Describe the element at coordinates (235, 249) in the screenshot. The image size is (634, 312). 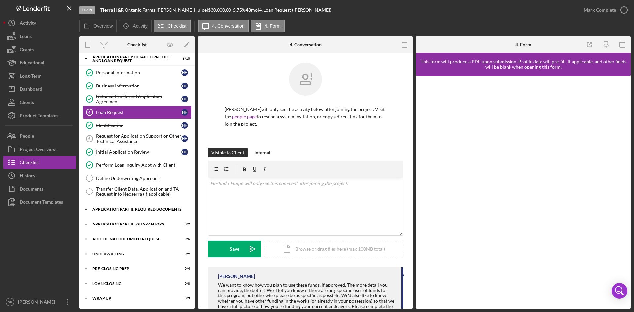
I see `button: Save` at that location.